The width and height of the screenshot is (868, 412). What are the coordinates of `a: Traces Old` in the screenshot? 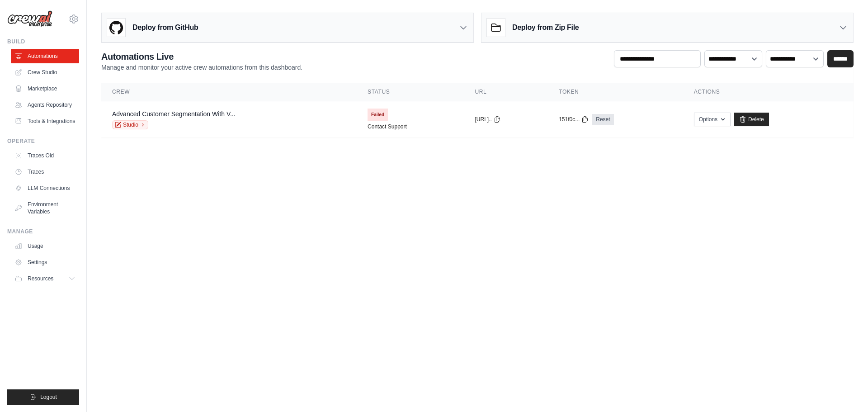 It's located at (45, 156).